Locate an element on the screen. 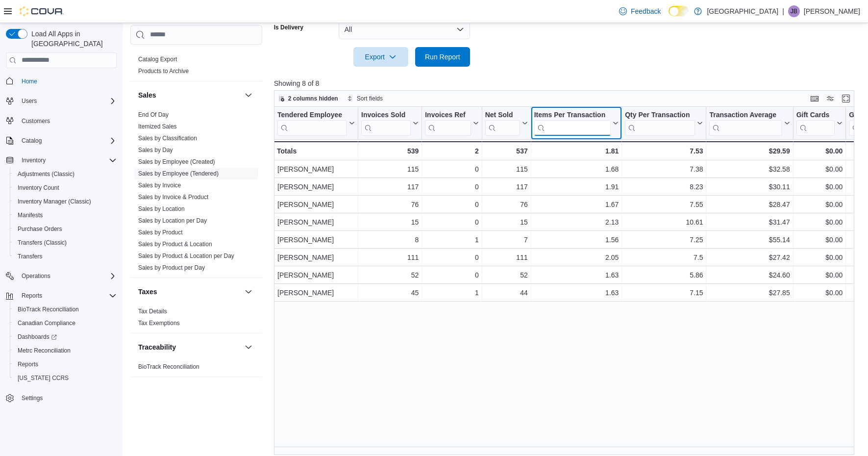 This screenshot has height=456, width=868. span: Catalog is located at coordinates (32, 141).